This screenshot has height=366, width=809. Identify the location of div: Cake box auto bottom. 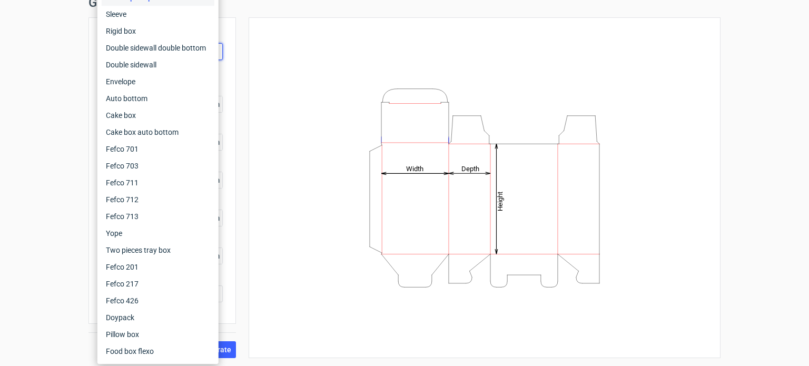
(158, 132).